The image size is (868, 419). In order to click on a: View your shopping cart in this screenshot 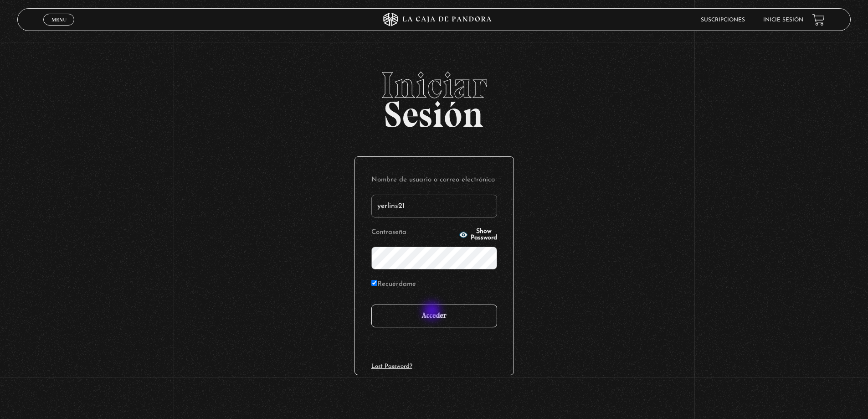, I will do `click(818, 20)`.